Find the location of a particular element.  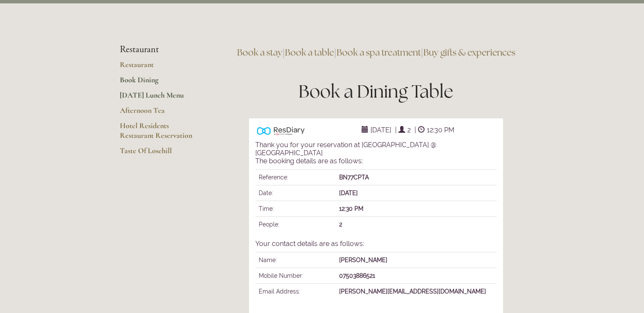

a: Hotel Residents Restaurant Reservation is located at coordinates (160, 133).